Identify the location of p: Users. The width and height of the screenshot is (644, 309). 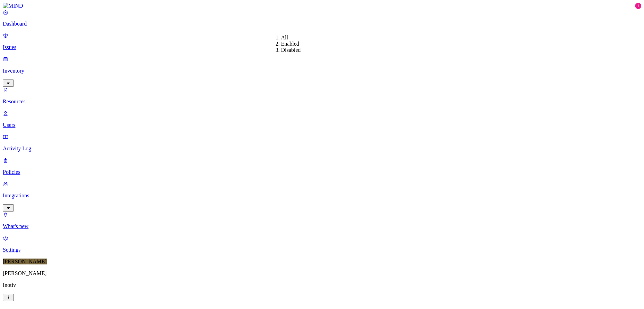
(322, 125).